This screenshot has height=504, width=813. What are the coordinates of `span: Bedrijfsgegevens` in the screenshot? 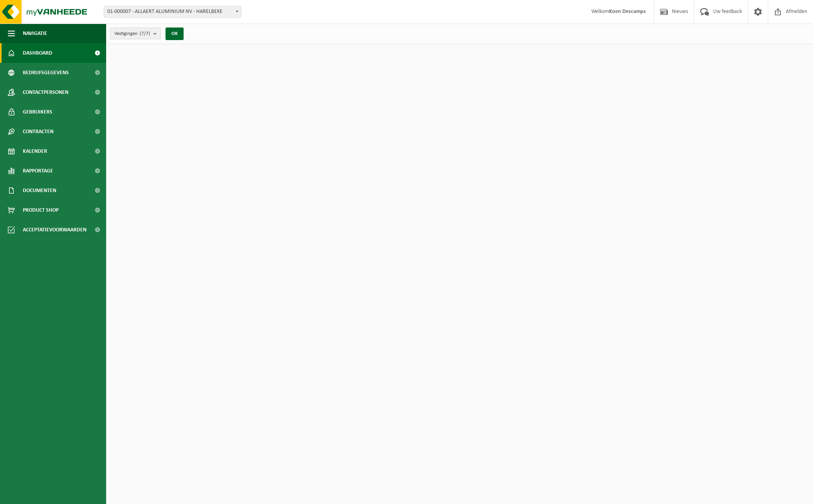 It's located at (46, 73).